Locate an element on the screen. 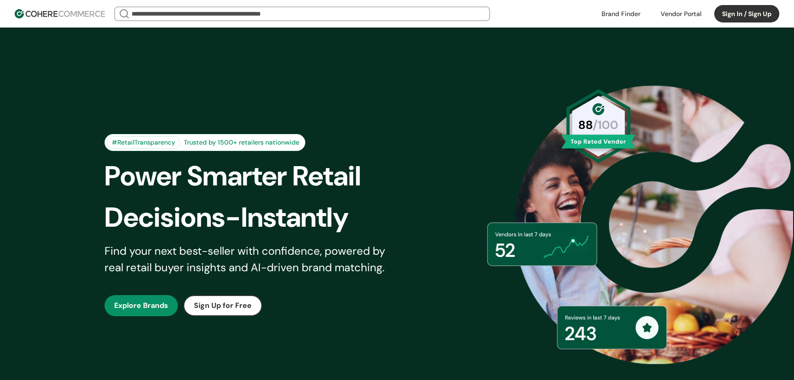 This screenshot has width=794, height=380. button: Sign Up for Free is located at coordinates (223, 305).